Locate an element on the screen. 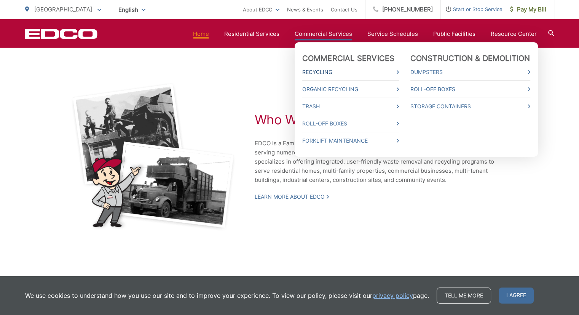 The width and height of the screenshot is (579, 315). a: Forklift Maintenance is located at coordinates (351, 141).